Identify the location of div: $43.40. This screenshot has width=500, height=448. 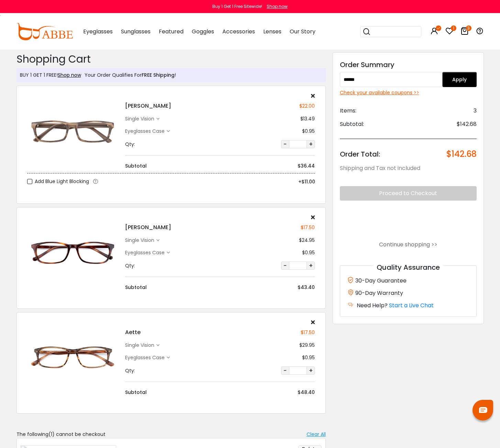
(306, 287).